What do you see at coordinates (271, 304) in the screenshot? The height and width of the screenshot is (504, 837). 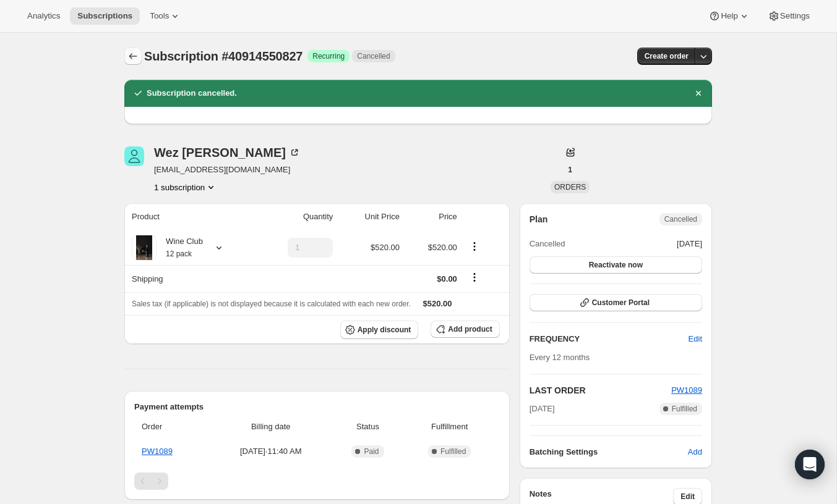 I see `span: Sales tax (if applicable) is not displayed because it is calculated with each new order.` at bounding box center [271, 304].